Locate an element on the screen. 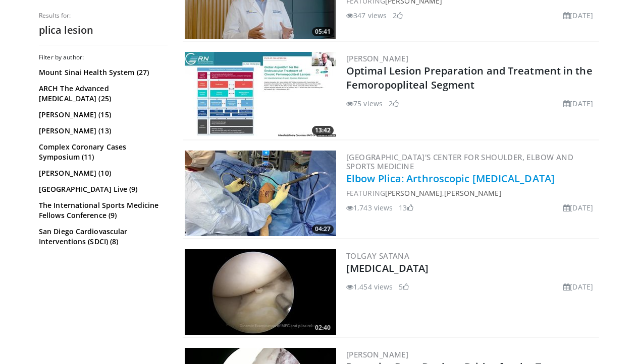 The image size is (638, 364). li: 347 views is located at coordinates (366, 15).